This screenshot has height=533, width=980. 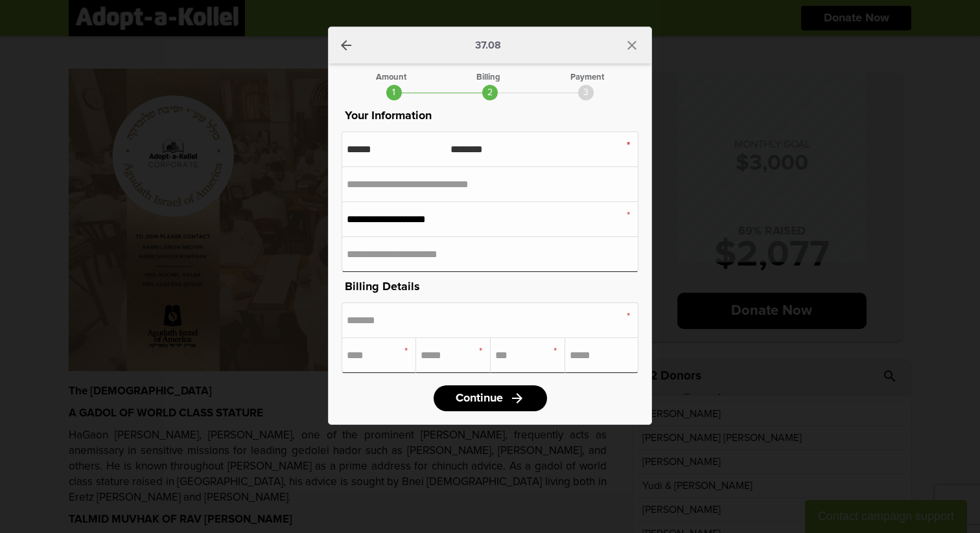 What do you see at coordinates (346, 46) in the screenshot?
I see `i: arrow_back` at bounding box center [346, 46].